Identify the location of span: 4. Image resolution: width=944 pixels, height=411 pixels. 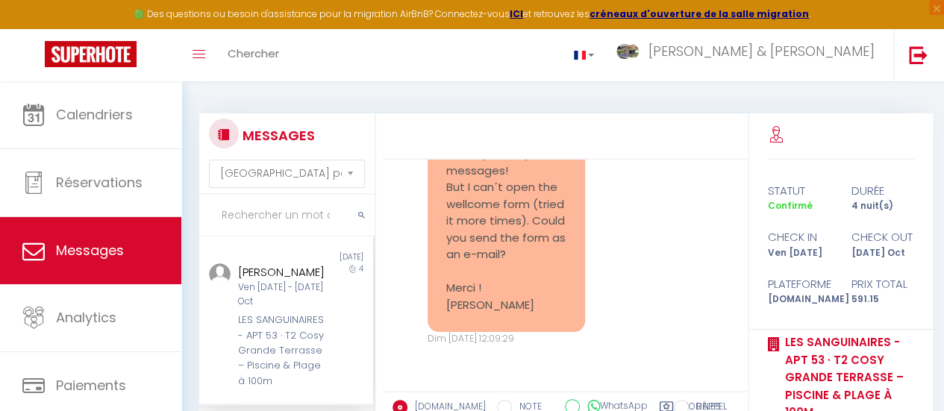
(361, 269).